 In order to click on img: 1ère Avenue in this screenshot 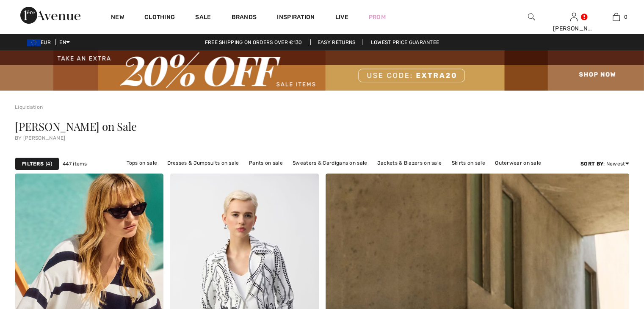, I will do `click(50, 15)`.